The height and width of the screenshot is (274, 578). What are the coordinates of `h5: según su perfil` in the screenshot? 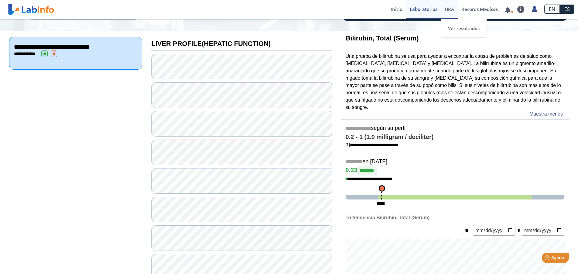 It's located at (455, 128).